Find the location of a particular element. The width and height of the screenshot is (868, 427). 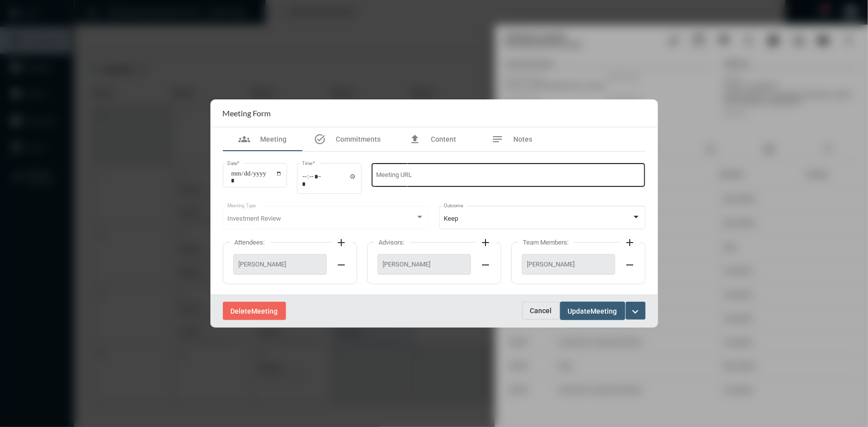

h2: Meeting Form is located at coordinates (247, 112).